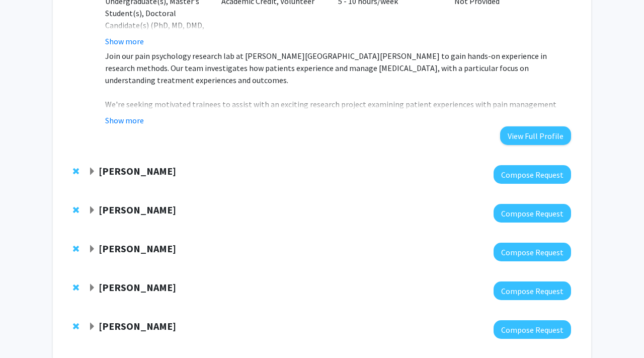 The height and width of the screenshot is (358, 644). Describe the element at coordinates (533, 252) in the screenshot. I see `button: Compose Request to Angela Guarda` at that location.